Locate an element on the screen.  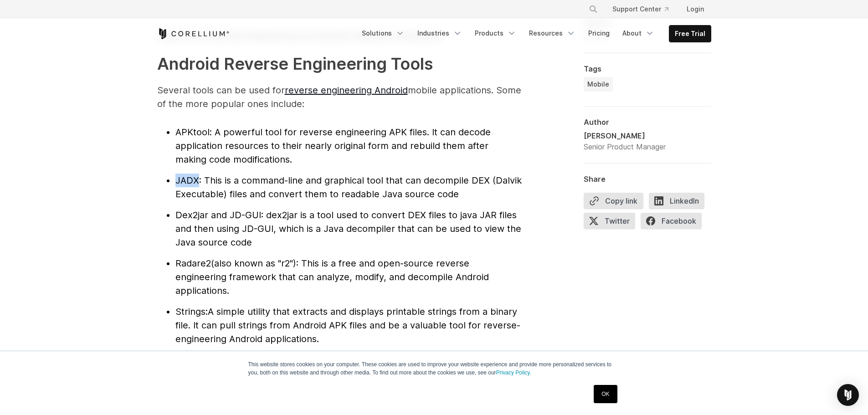
a: Industries is located at coordinates (439, 33).